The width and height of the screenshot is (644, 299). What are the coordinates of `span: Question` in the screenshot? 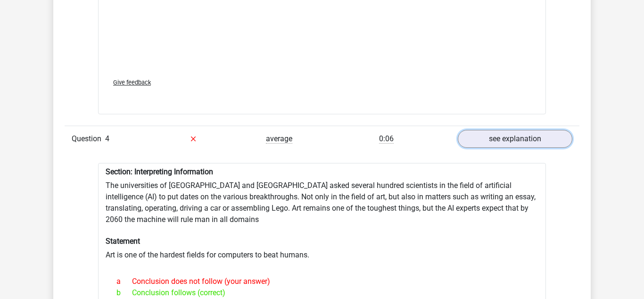 It's located at (88, 139).